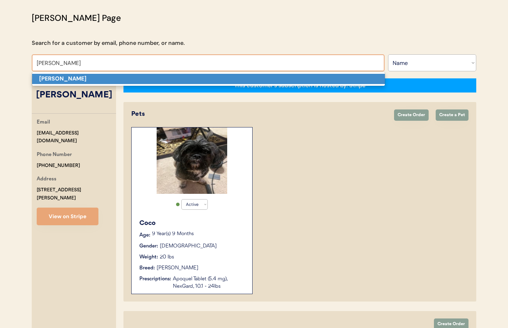 The width and height of the screenshot is (508, 328). Describe the element at coordinates (43, 122) in the screenshot. I see `div: Email` at that location.